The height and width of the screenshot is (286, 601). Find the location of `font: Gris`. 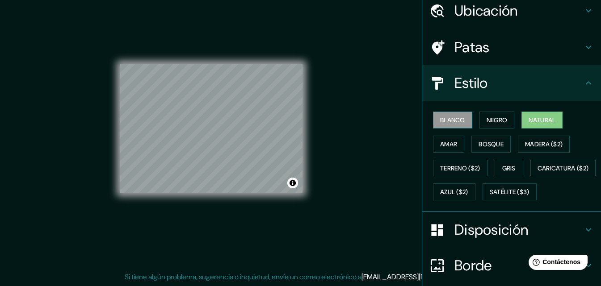

font: Gris is located at coordinates (509, 168).